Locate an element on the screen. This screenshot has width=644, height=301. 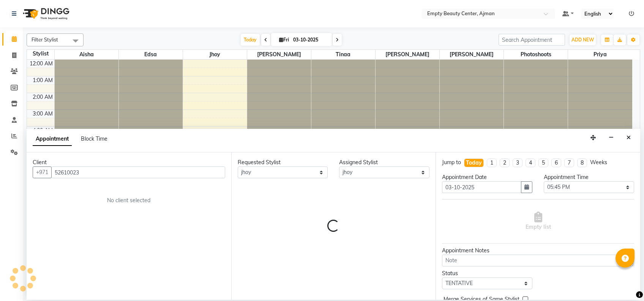
input: Search Appointment is located at coordinates (531, 40).